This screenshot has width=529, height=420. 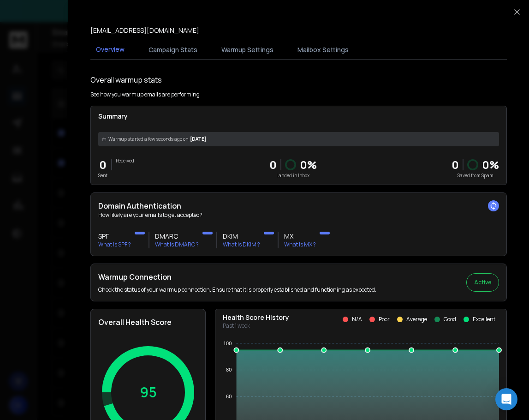 I want to click on h1: Overall warmup stats, so click(x=126, y=80).